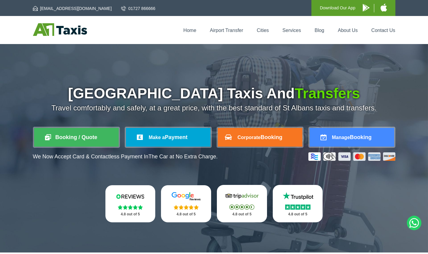 Image resolution: width=428 pixels, height=254 pixels. What do you see at coordinates (383, 30) in the screenshot?
I see `a: Contact Us` at bounding box center [383, 30].